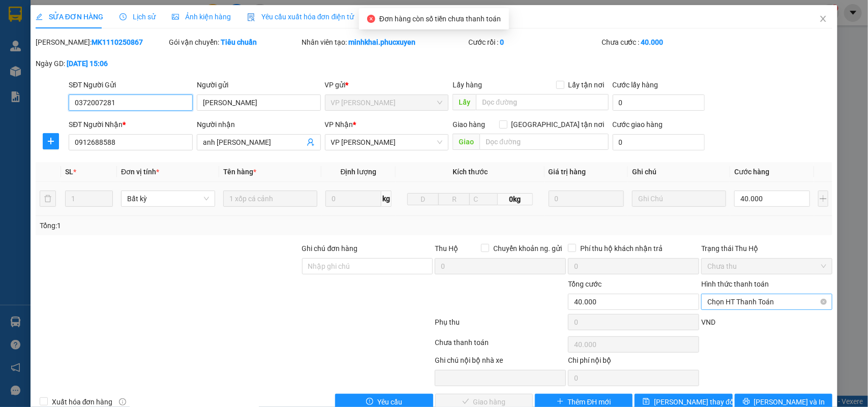  I want to click on span: Lịch sử, so click(137, 17).